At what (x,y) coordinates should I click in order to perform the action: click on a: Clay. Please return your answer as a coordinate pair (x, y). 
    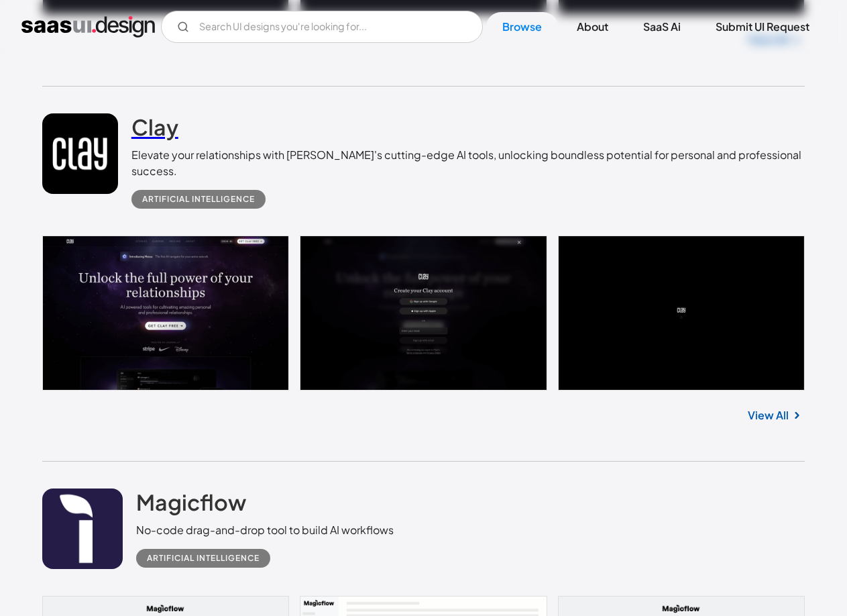
    Looking at the image, I should click on (155, 130).